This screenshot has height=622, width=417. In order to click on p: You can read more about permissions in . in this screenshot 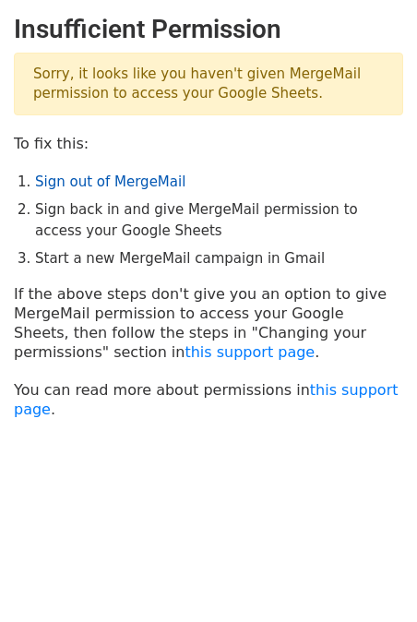, I will do `click(209, 400)`.